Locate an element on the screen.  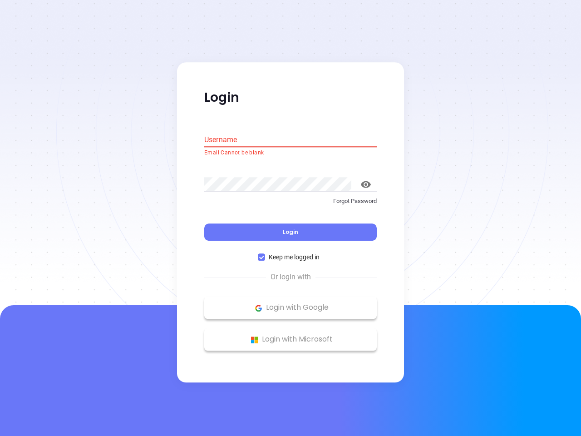
p: Login with Microsoft is located at coordinates (291, 340).